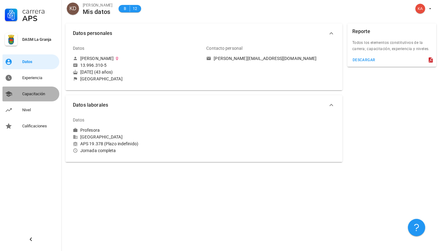  Describe the element at coordinates (364, 60) in the screenshot. I see `button: descargar` at that location.